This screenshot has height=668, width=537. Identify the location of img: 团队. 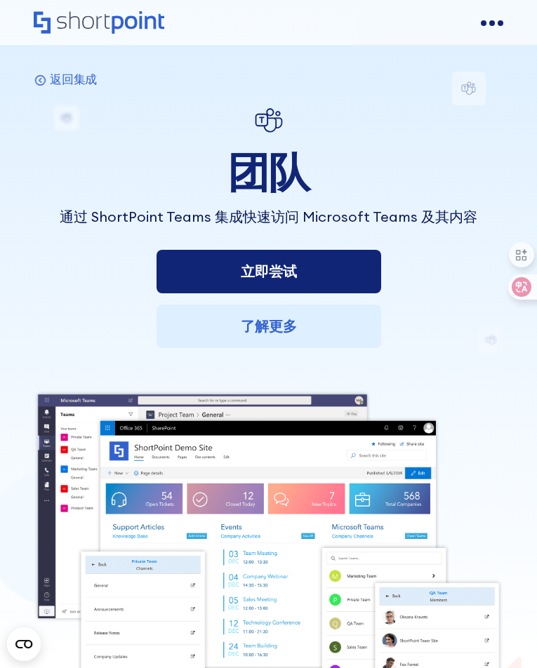
(269, 121).